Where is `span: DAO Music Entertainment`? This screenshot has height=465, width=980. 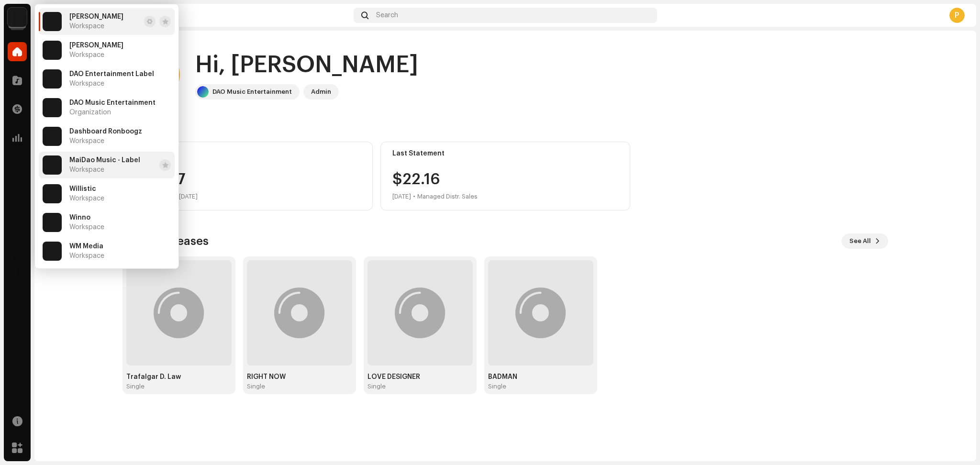
span: DAO Music Entertainment is located at coordinates (112, 103).